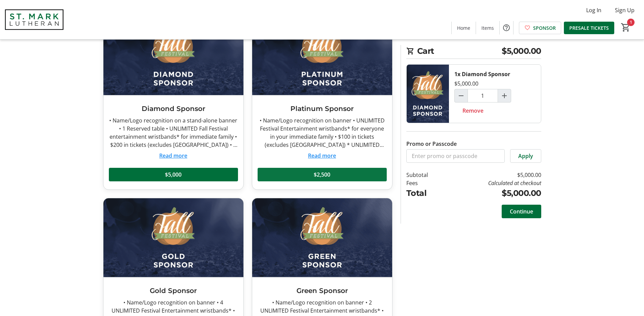 The height and width of the screenshot is (316, 644). What do you see at coordinates (526, 156) in the screenshot?
I see `button: Apply` at bounding box center [526, 156].